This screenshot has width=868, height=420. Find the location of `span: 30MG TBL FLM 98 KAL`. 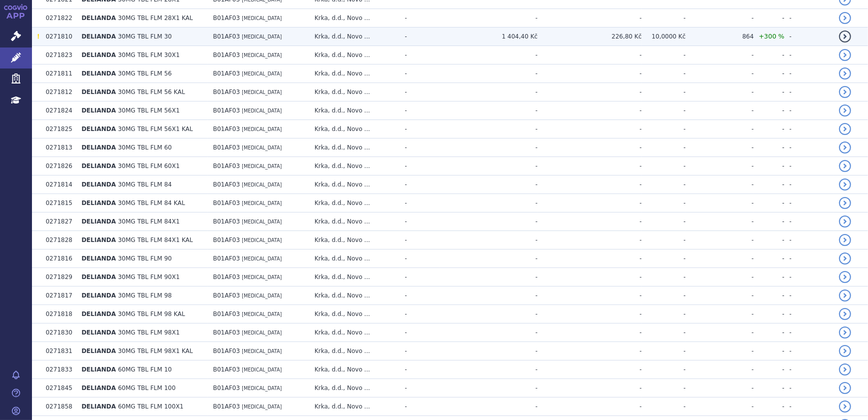

span: 30MG TBL FLM 98 KAL is located at coordinates (151, 314).